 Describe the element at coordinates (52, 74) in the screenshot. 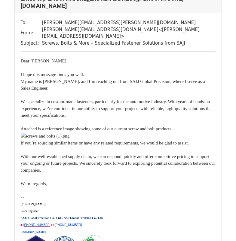

I see `font: I hope this message finds you well.` at that location.